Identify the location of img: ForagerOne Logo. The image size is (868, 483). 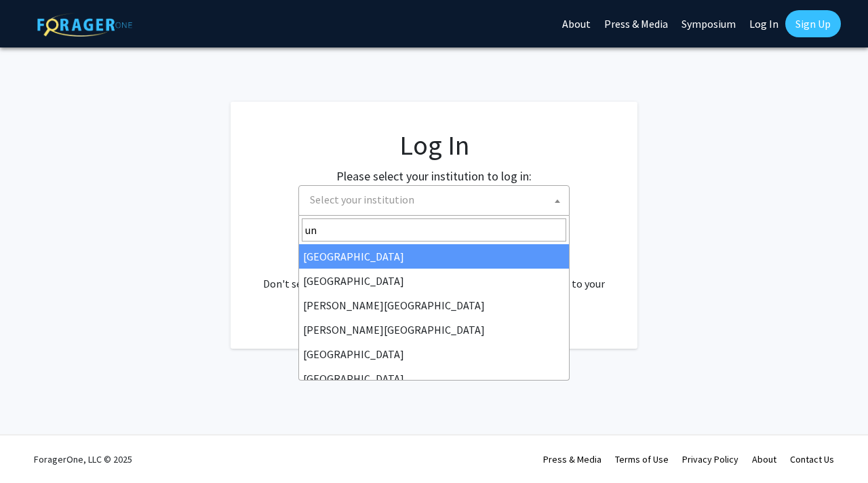
(85, 25).